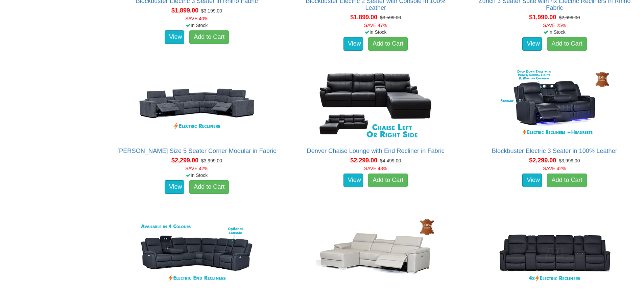  What do you see at coordinates (554, 25) in the screenshot?
I see `font: SAVE 25%` at bounding box center [554, 25].